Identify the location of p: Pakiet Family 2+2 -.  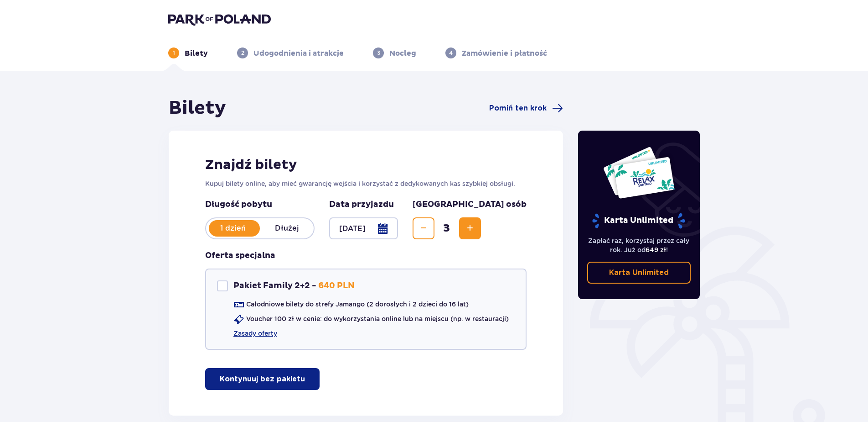
(275, 286).